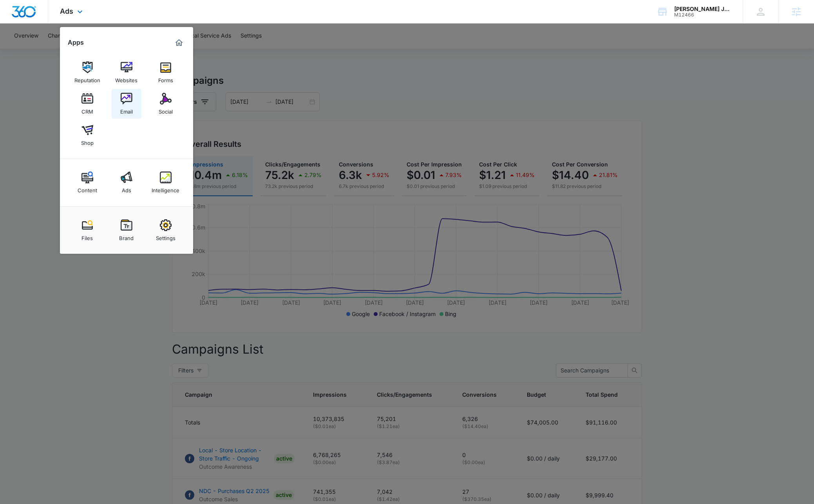 The width and height of the screenshot is (814, 504). Describe the element at coordinates (126, 183) in the screenshot. I see `a: Ads` at that location.